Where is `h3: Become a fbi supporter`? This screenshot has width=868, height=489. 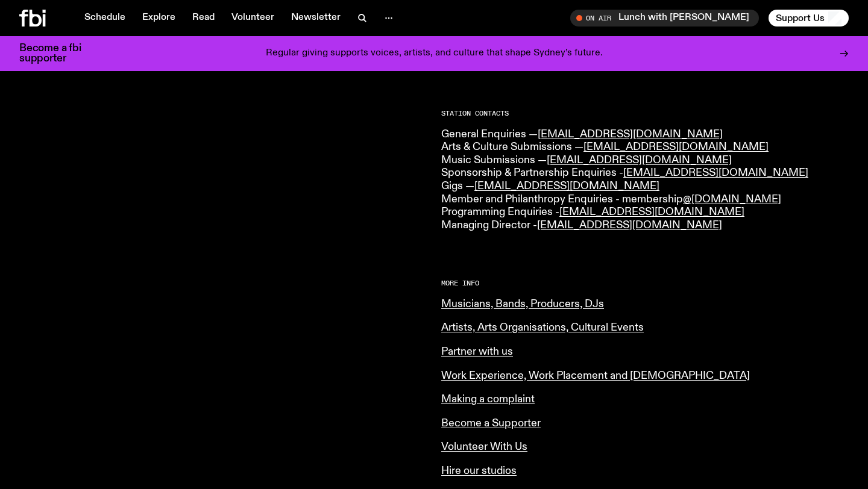
h3: Become a fbi supporter is located at coordinates (58, 53).